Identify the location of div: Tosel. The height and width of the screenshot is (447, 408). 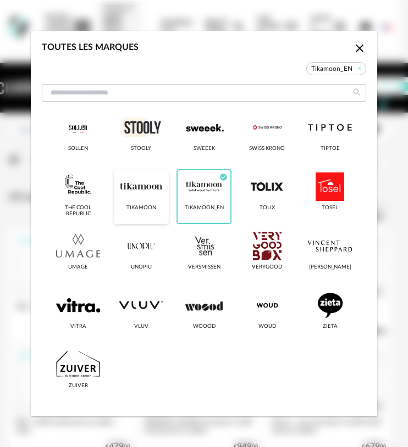
(330, 208).